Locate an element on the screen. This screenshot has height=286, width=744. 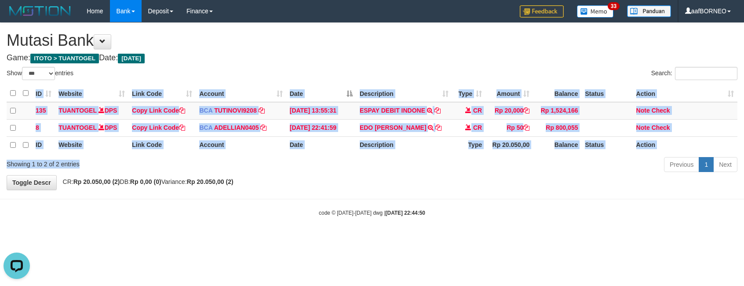
a: Copy EDO TEO SANTIAGO to clipboard is located at coordinates (438, 128).